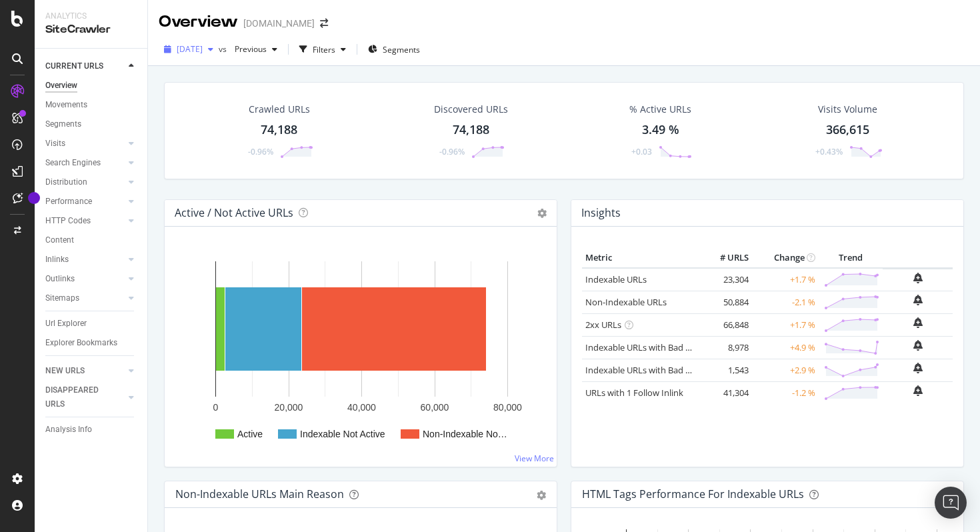 This screenshot has width=980, height=532. Describe the element at coordinates (786, 258) in the screenshot. I see `th: Change` at that location.